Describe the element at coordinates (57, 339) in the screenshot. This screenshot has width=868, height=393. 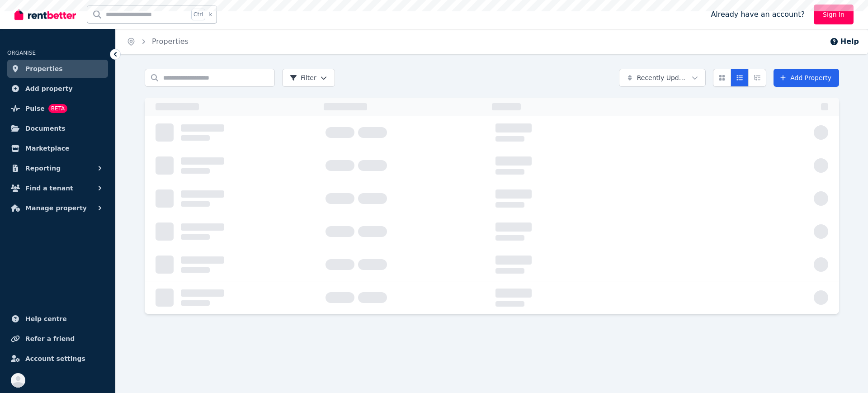
I see `a: Refer a friend` at that location.